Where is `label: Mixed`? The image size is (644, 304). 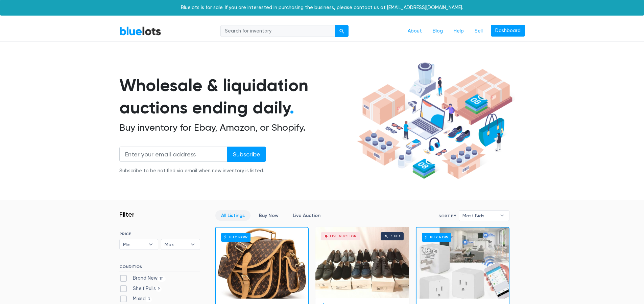
label: Mixed is located at coordinates (136, 299).